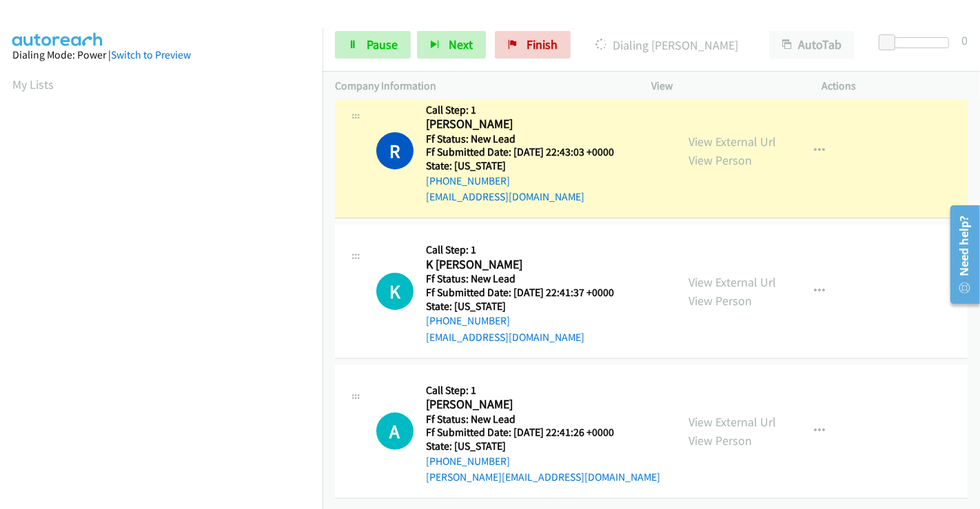 This screenshot has width=980, height=509. What do you see at coordinates (964, 40) in the screenshot?
I see `div: 0` at bounding box center [964, 40].